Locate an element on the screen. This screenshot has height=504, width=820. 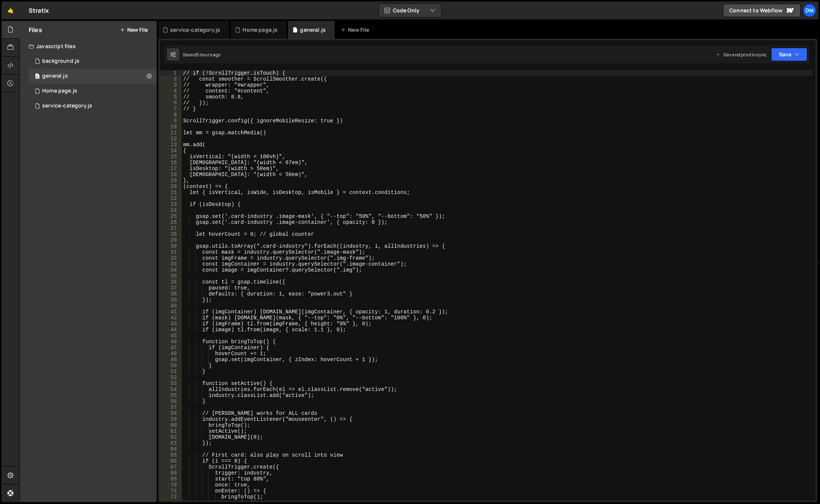
div: 37 is located at coordinates (171, 288).